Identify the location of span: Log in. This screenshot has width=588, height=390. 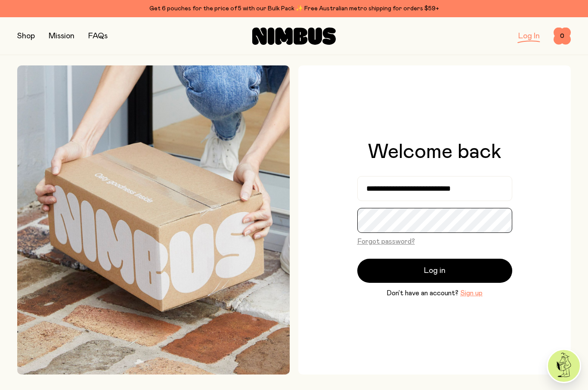
(435, 271).